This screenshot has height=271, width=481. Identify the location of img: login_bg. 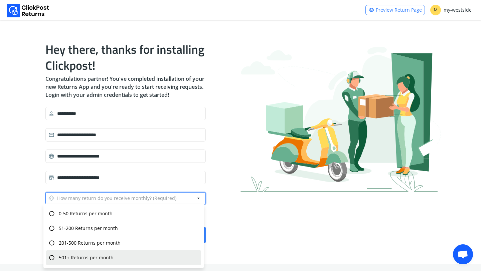
(341, 119).